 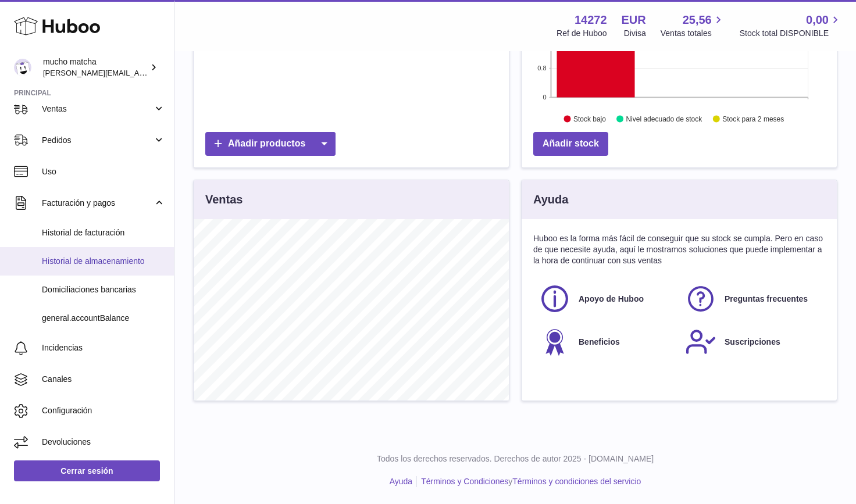 I want to click on span: Incidencias, so click(x=104, y=347).